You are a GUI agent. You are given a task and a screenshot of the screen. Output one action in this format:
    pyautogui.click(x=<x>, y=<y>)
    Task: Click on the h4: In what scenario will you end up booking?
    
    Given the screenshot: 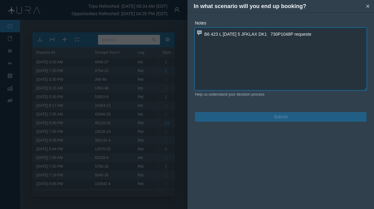 What is the action you would take?
    pyautogui.click(x=278, y=6)
    